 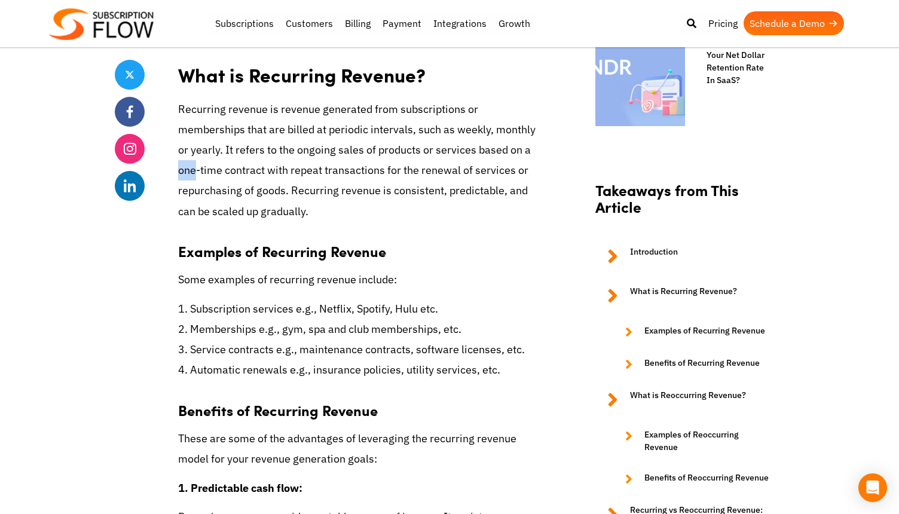 What do you see at coordinates (245, 23) in the screenshot?
I see `a: Subscriptions` at bounding box center [245, 23].